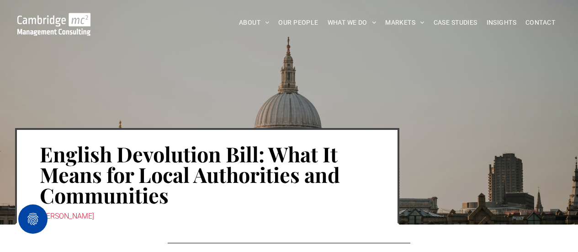  What do you see at coordinates (540, 22) in the screenshot?
I see `a: CONTACT` at bounding box center [540, 22].